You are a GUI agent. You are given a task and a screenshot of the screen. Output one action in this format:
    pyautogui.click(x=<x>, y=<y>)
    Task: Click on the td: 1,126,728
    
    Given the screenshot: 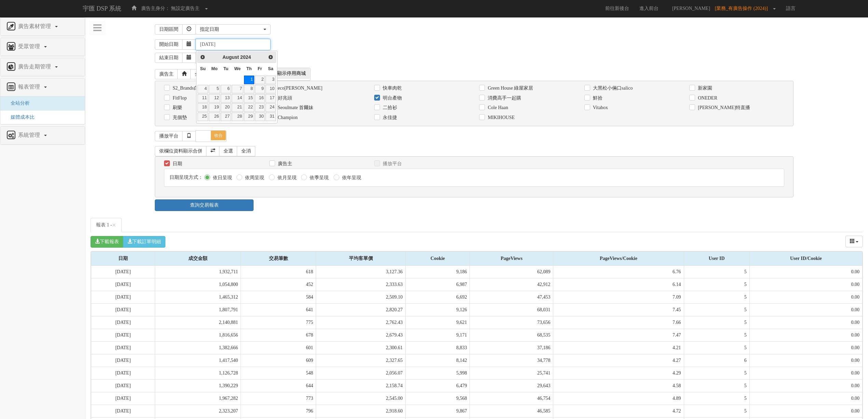 What is the action you would take?
    pyautogui.click(x=198, y=373)
    